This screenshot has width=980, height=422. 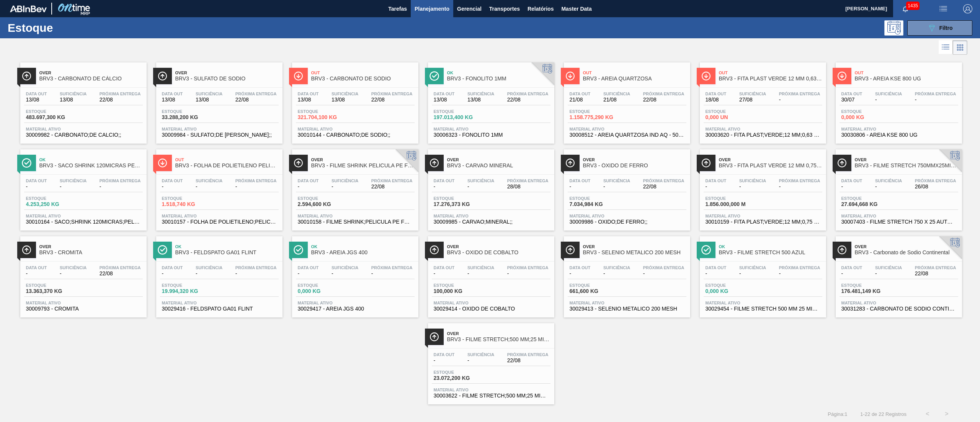 What do you see at coordinates (771, 78) in the screenshot?
I see `span: BRV3 - FITA PLAST VERDE 12 MM 0,63 MM 2000 M` at bounding box center [771, 78].